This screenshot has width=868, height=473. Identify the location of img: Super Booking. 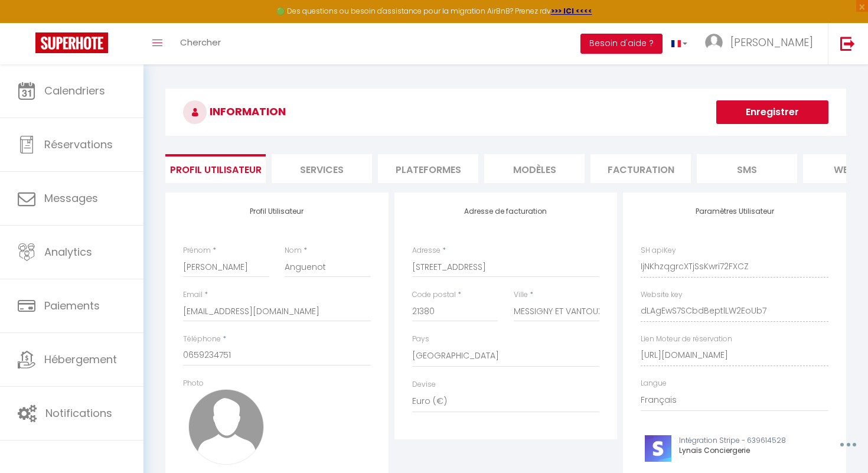
(71, 42).